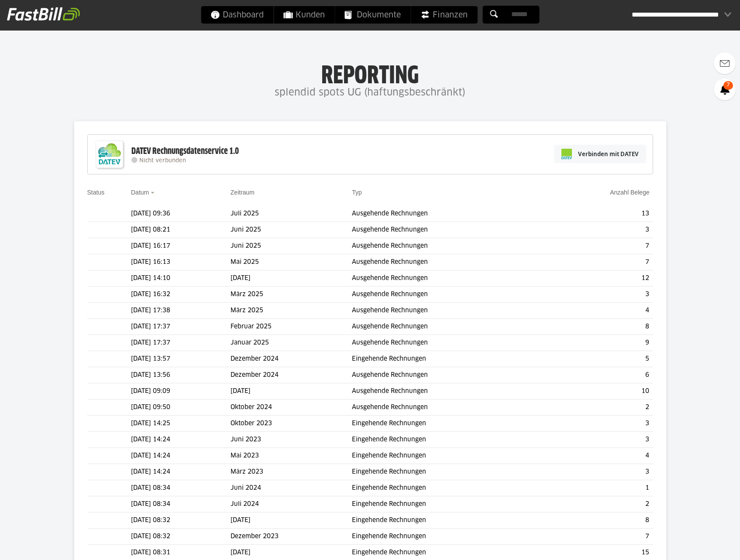 This screenshot has width=740, height=560. I want to click on span: Verbinden mit DATEV, so click(608, 154).